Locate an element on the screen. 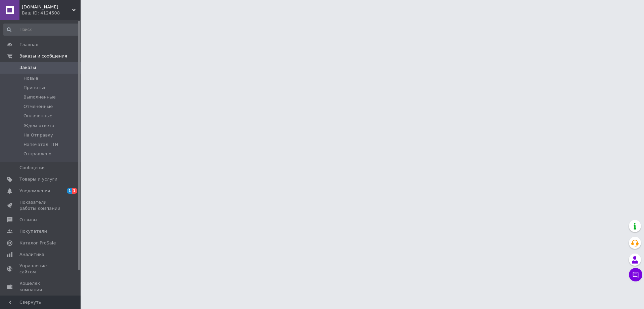 Image resolution: width=644 pixels, height=309 pixels. span: Сообщения is located at coordinates (33, 168).